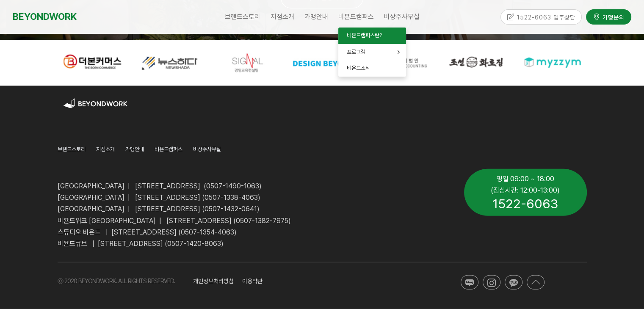 This screenshot has height=309, width=644. What do you see at coordinates (372, 52) in the screenshot?
I see `a: 프로그램` at bounding box center [372, 52].